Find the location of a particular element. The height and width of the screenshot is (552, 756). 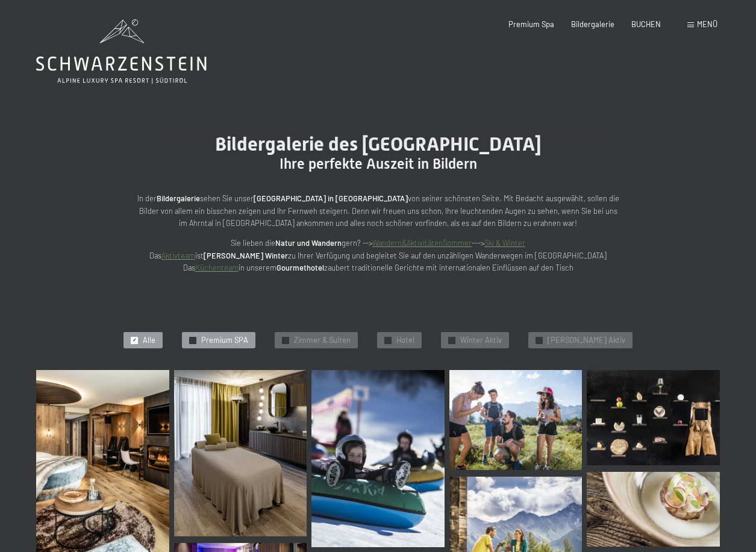

span: Bildergalerie is located at coordinates (593, 24).